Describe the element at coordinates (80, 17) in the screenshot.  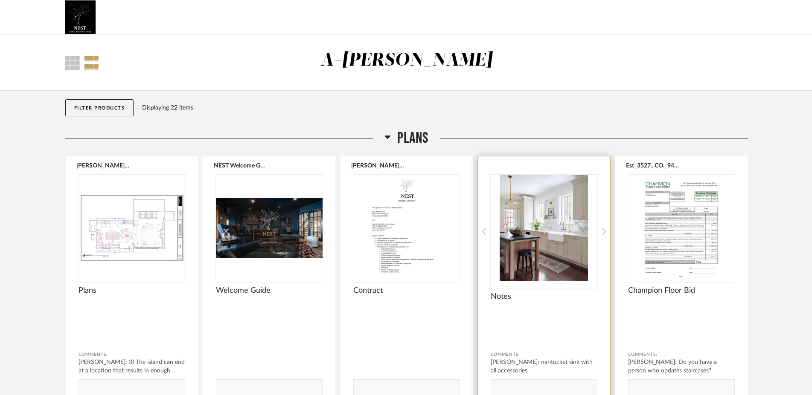
I see `img: 66686036-b6c6-4663-8f7f-c6259b213059.jpg` at that location.